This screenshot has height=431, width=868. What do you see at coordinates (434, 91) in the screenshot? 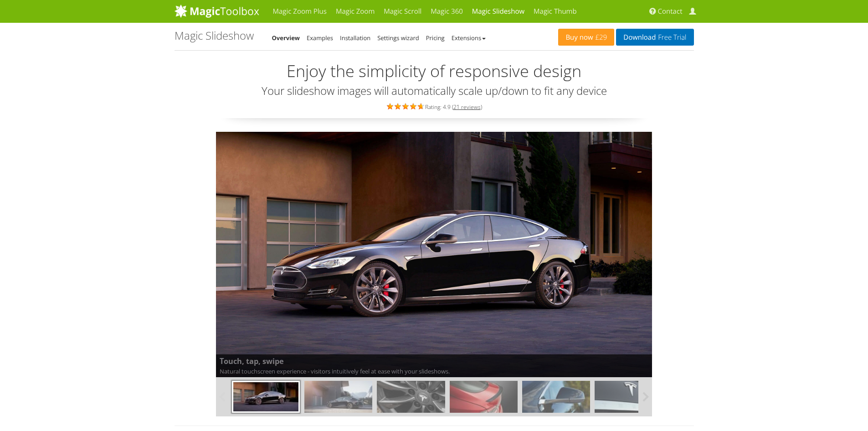
I see `h3: Your slideshow images will automatically scale up/down to fit any device` at bounding box center [434, 91].